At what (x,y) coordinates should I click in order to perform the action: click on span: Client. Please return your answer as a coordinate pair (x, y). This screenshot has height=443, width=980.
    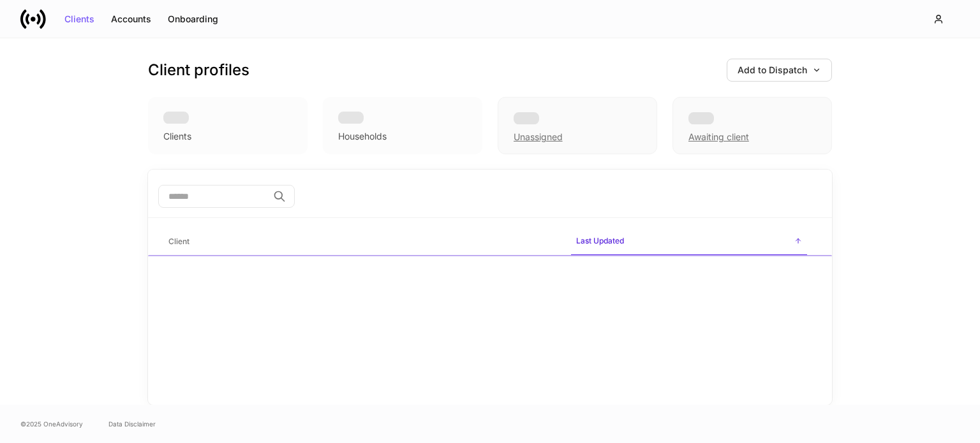
    Looking at the image, I should click on (362, 242).